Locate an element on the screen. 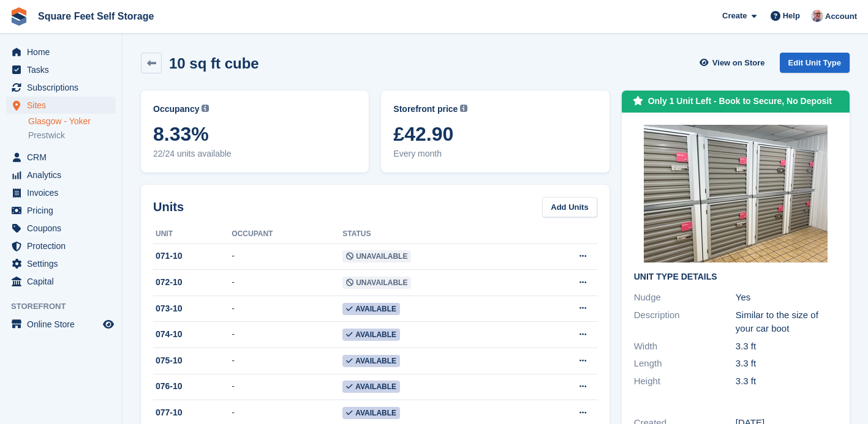 The height and width of the screenshot is (424, 868). span: Create is located at coordinates (734, 16).